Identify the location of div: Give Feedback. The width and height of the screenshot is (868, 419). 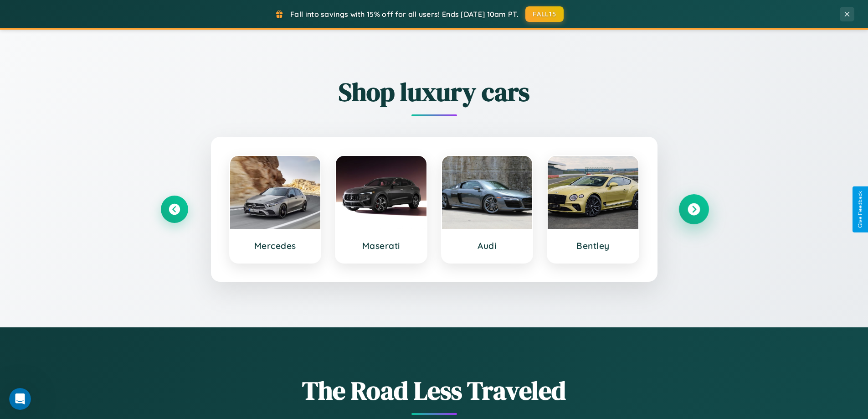
(860, 209).